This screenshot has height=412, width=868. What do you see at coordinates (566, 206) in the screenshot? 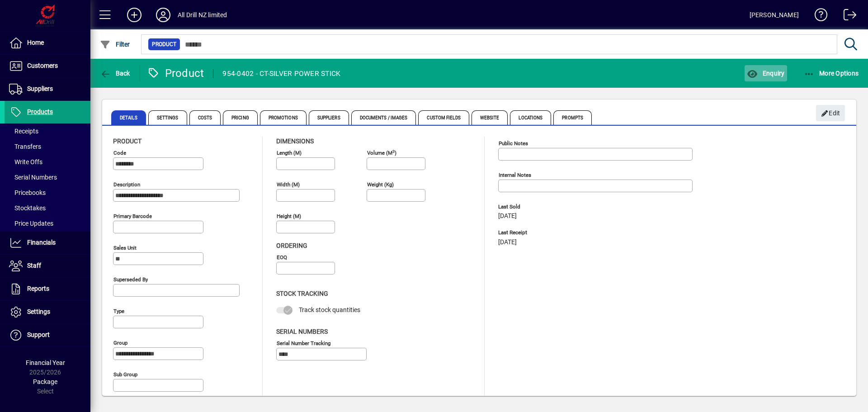
I see `span: Last Sold` at bounding box center [566, 206].